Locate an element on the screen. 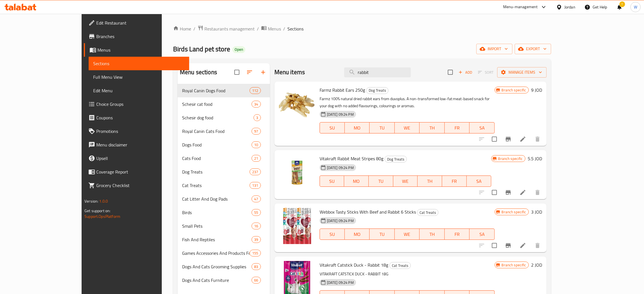 The width and height of the screenshot is (644, 294). div: Dogs Food10 is located at coordinates (224, 145).